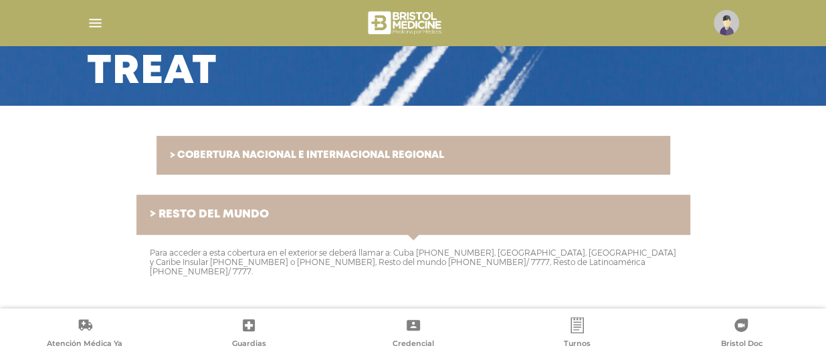  What do you see at coordinates (84, 345) in the screenshot?
I see `span: Atención Médica Ya` at bounding box center [84, 345].